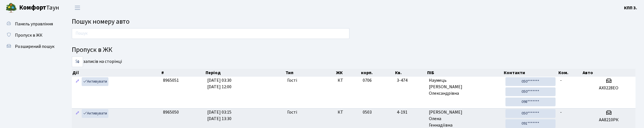 This screenshot has height=128, width=644. What do you see at coordinates (530, 73) in the screenshot?
I see `th: Контакти` at bounding box center [530, 73].